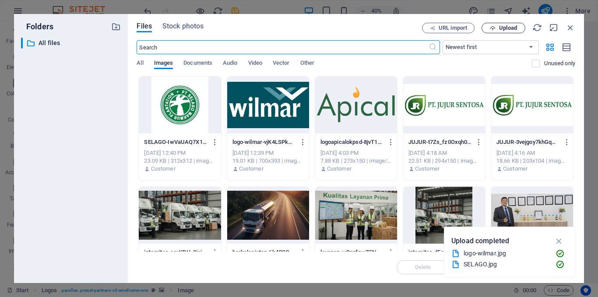 This screenshot has width=598, height=297. What do you see at coordinates (571, 28) in the screenshot?
I see `i: Close` at bounding box center [571, 28].